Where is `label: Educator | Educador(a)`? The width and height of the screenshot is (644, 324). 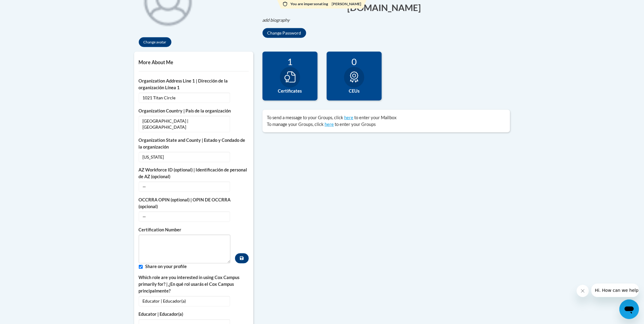
label: Educator | Educador(a) is located at coordinates (194, 315).